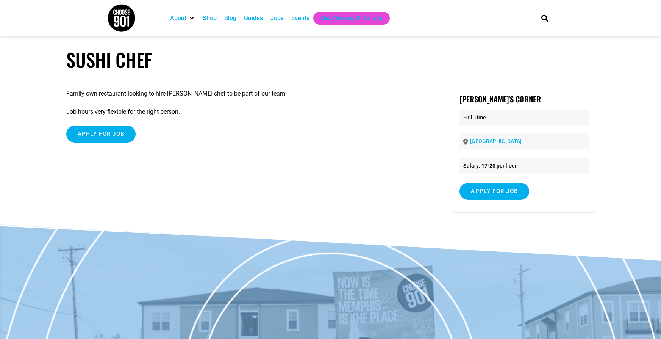  What do you see at coordinates (253, 18) in the screenshot?
I see `div: Guides` at bounding box center [253, 18].